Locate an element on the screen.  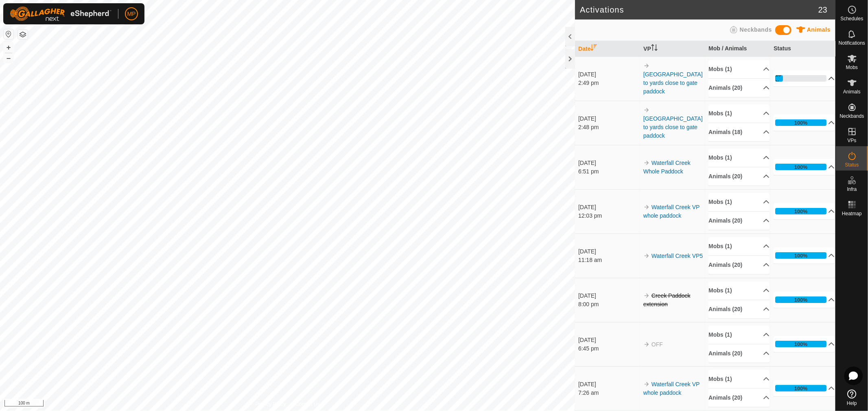
a: Contact Us is located at coordinates (308, 404).